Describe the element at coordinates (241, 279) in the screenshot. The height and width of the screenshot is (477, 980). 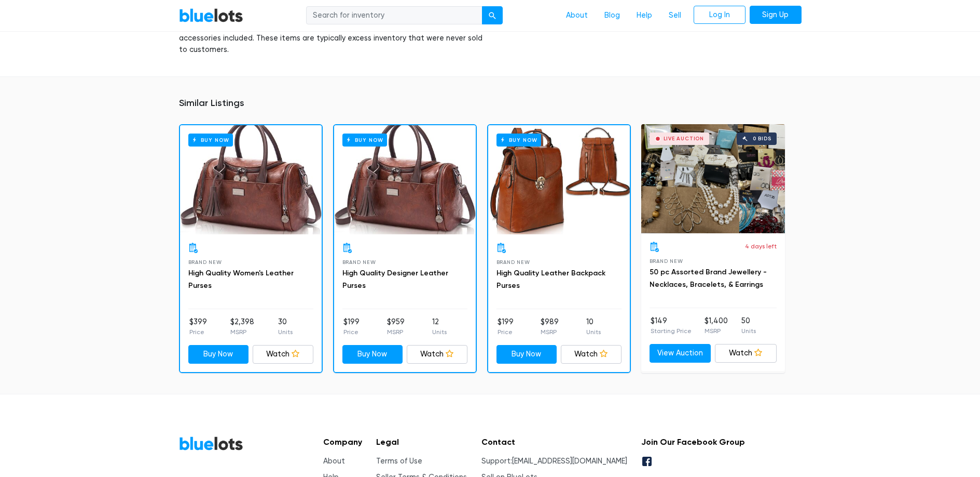
I see `a: High Quality Women's Leather Purses` at that location.